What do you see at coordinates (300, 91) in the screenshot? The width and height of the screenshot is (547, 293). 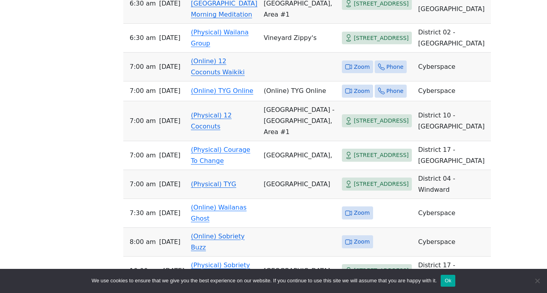 I see `td: (Online) TYG Online` at bounding box center [300, 91].